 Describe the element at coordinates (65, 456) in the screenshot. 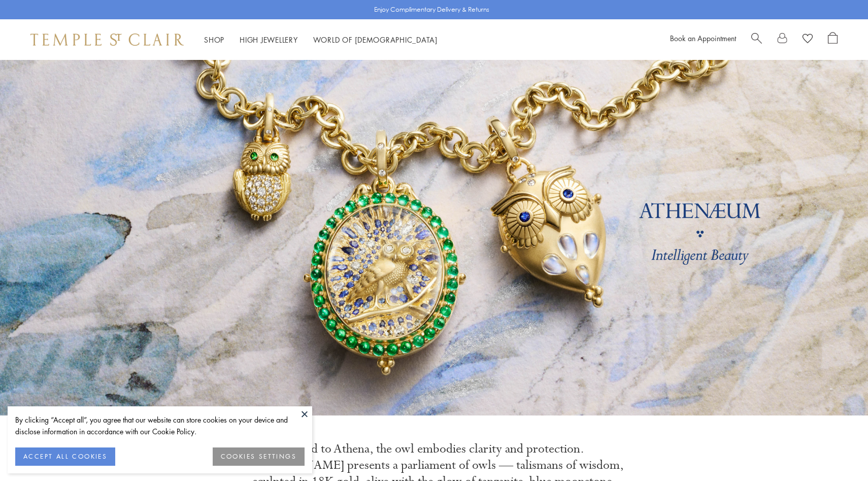

I see `button: ACCEPT ALL COOKIES` at that location.